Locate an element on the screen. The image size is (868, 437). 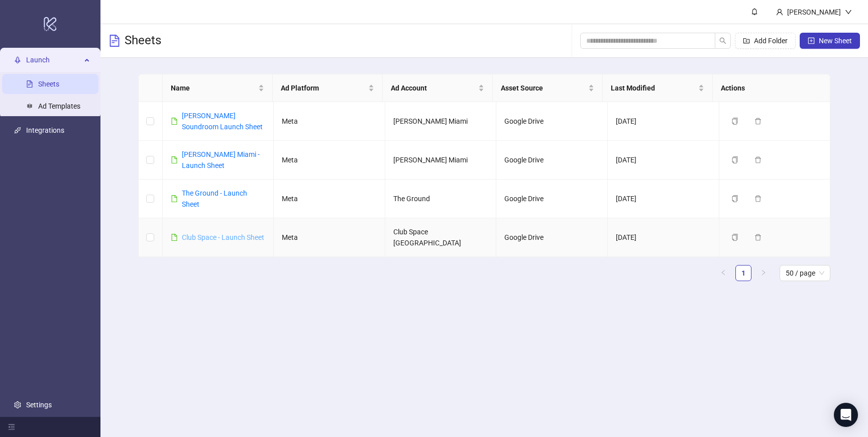
span: Asset Source is located at coordinates (543, 88).